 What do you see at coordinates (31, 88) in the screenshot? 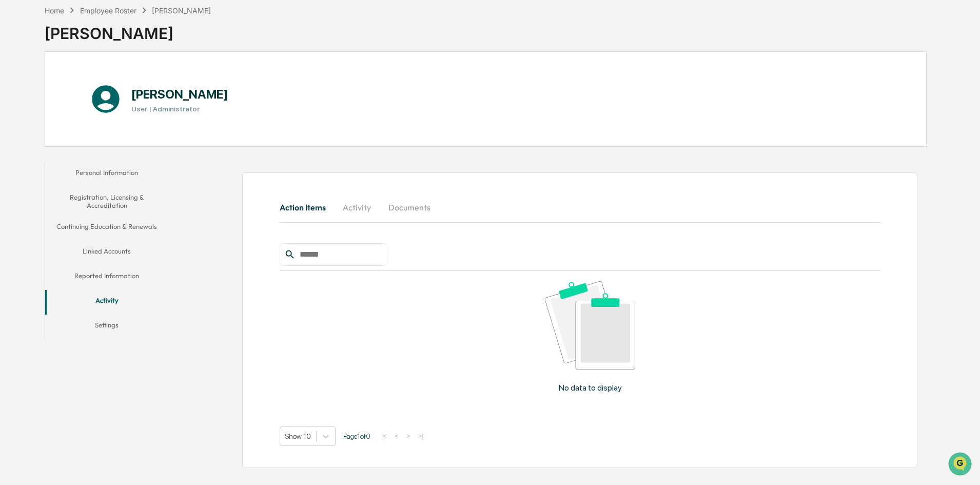
I see `img: 8933085812038_c878075ebb4cc5468115_72.jpg` at bounding box center [31, 88].